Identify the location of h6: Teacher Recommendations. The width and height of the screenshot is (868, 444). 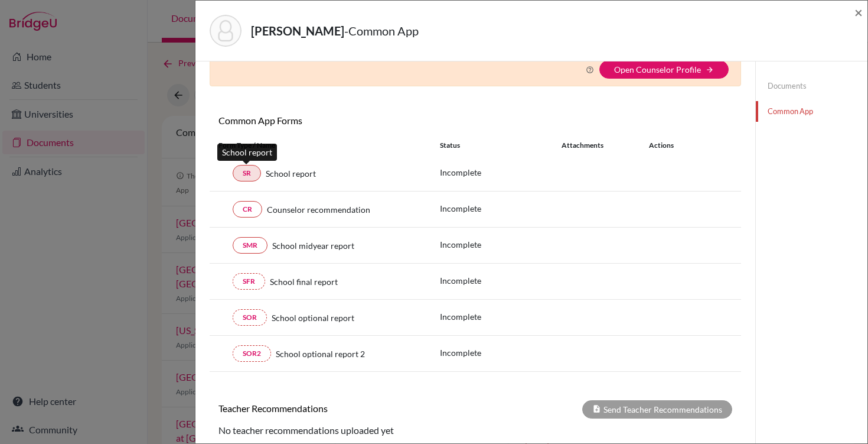
(342, 408).